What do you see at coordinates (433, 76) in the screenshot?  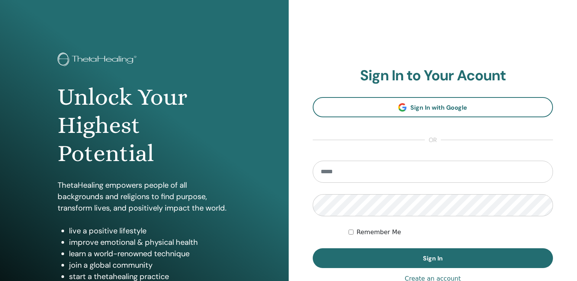 I see `h2: Sign In to Your Acount` at bounding box center [433, 76].